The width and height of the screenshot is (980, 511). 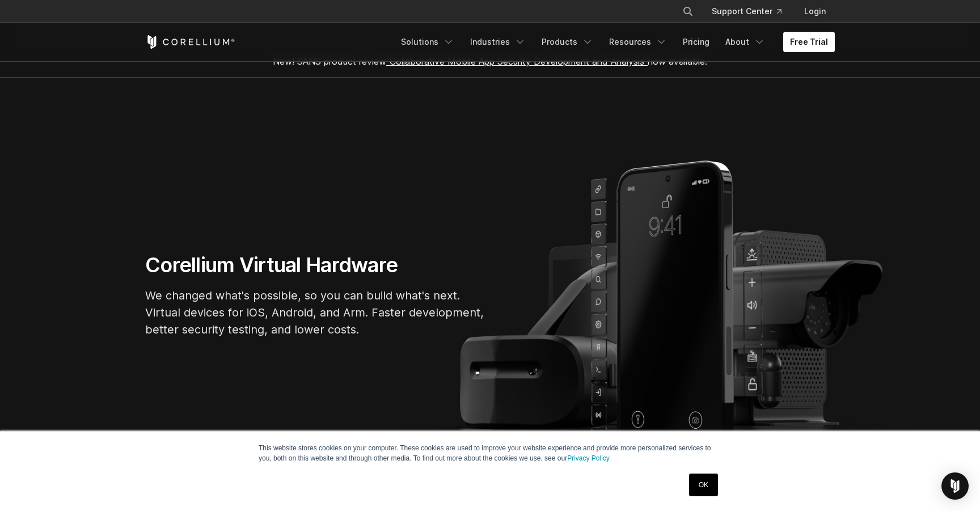 What do you see at coordinates (190, 42) in the screenshot?
I see `a: Corellium Home` at bounding box center [190, 42].